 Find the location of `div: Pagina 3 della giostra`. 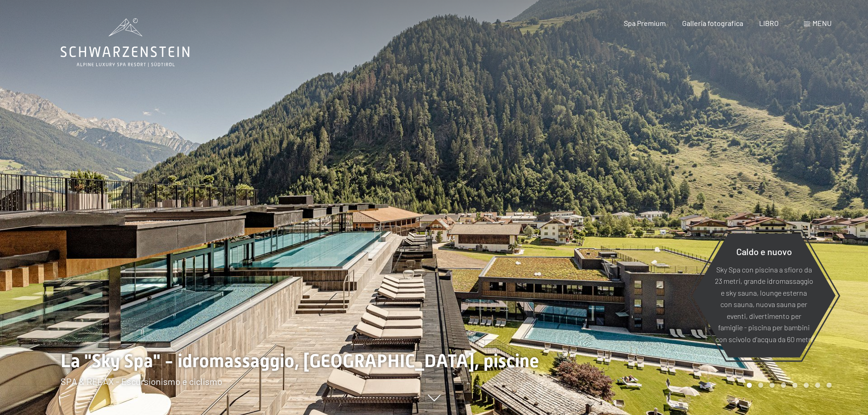

div: Pagina 3 della giostra is located at coordinates (772, 385).